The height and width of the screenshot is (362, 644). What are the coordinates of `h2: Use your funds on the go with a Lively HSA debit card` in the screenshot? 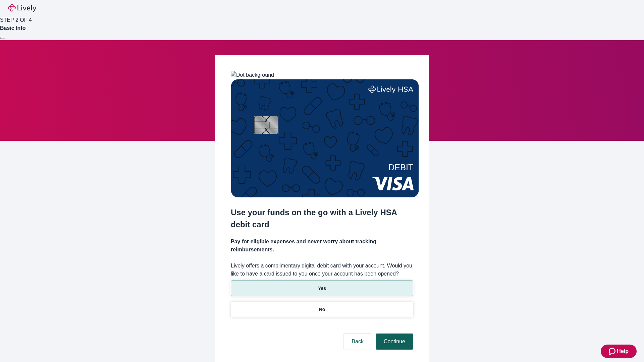 It's located at (322, 219).